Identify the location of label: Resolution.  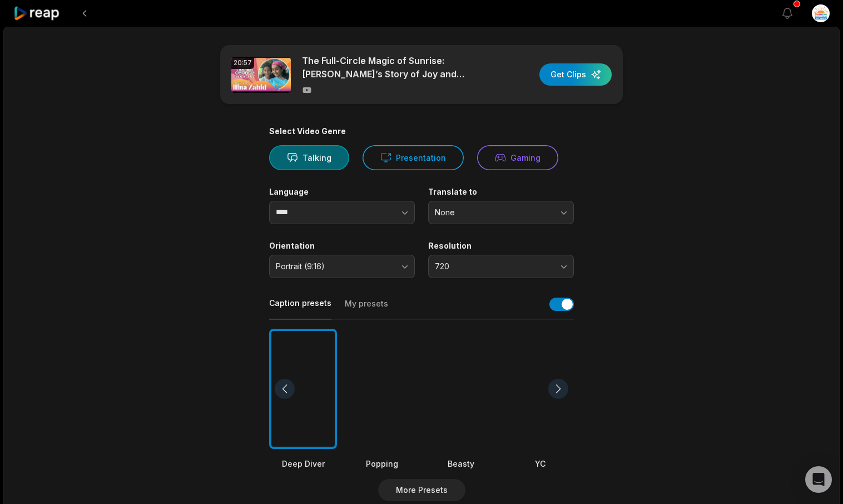
(501, 246).